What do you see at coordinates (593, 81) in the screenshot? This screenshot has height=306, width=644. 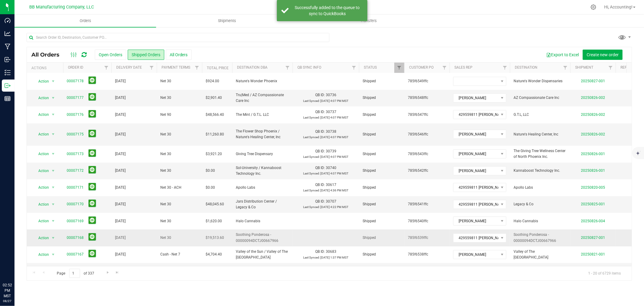 I see `a: 20250827-001` at bounding box center [593, 81].